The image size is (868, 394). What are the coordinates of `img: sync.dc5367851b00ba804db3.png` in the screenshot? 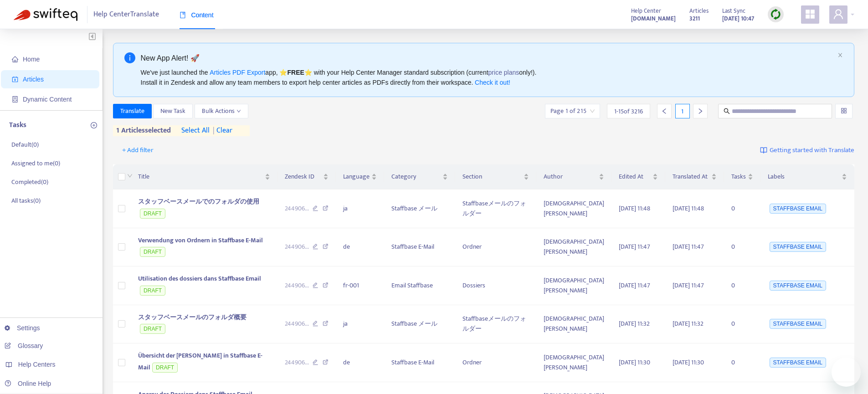 It's located at (775, 14).